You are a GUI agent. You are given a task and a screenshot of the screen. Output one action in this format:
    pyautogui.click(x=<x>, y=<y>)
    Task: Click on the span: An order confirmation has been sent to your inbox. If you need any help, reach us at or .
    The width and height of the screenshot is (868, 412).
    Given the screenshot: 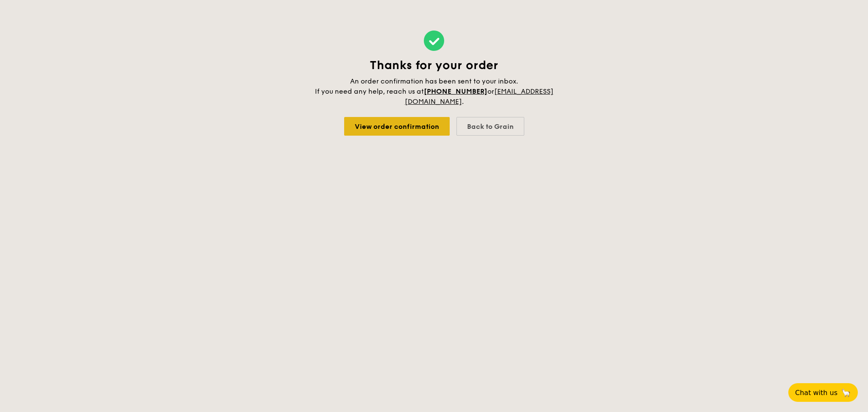 What is the action you would take?
    pyautogui.click(x=434, y=91)
    